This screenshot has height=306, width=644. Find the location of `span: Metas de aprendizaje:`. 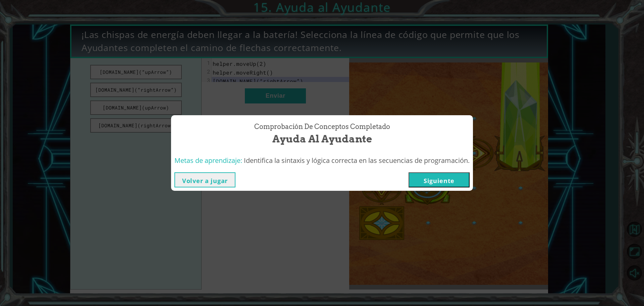

span: Metas de aprendizaje: is located at coordinates (208, 160).